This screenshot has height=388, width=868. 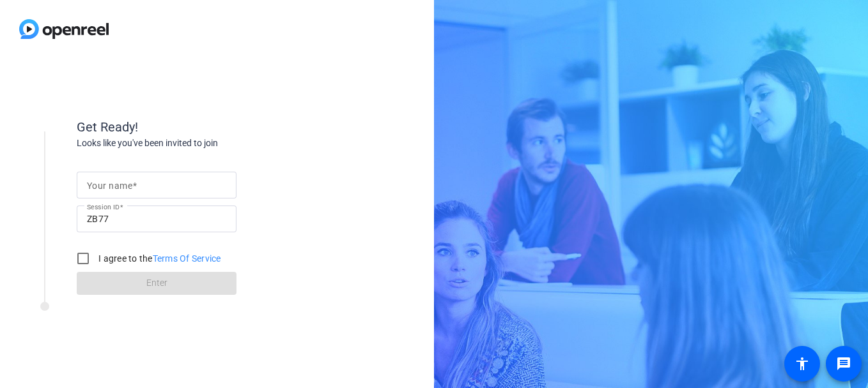 What do you see at coordinates (204, 127) in the screenshot?
I see `div: Get Ready!` at bounding box center [204, 127].